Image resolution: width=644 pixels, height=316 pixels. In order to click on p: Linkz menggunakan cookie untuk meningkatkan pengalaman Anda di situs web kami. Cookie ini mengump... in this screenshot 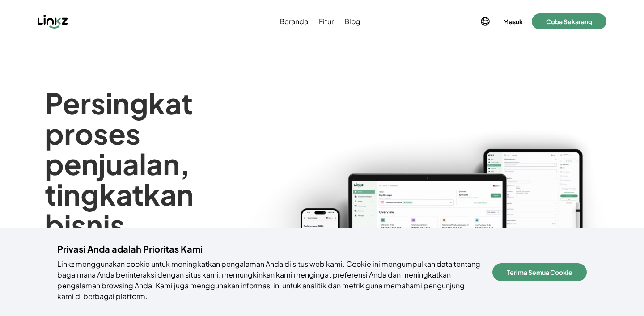, I will do `click(269, 280)`.